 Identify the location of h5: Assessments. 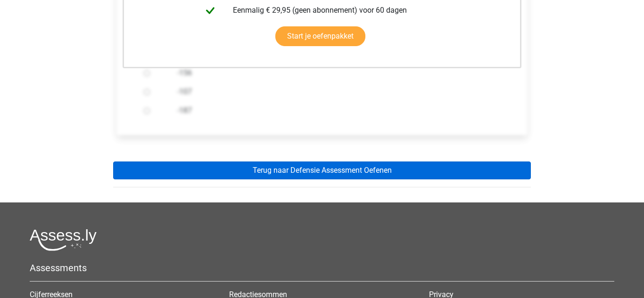
(322, 268).